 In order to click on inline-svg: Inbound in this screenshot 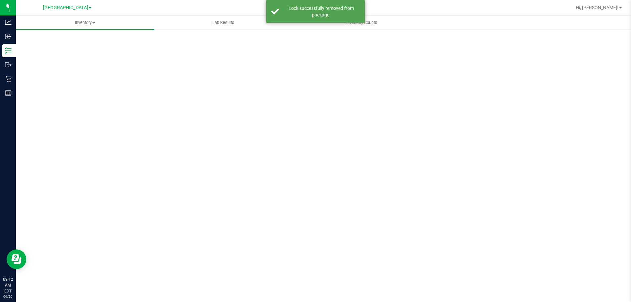, I will do `click(8, 37)`.